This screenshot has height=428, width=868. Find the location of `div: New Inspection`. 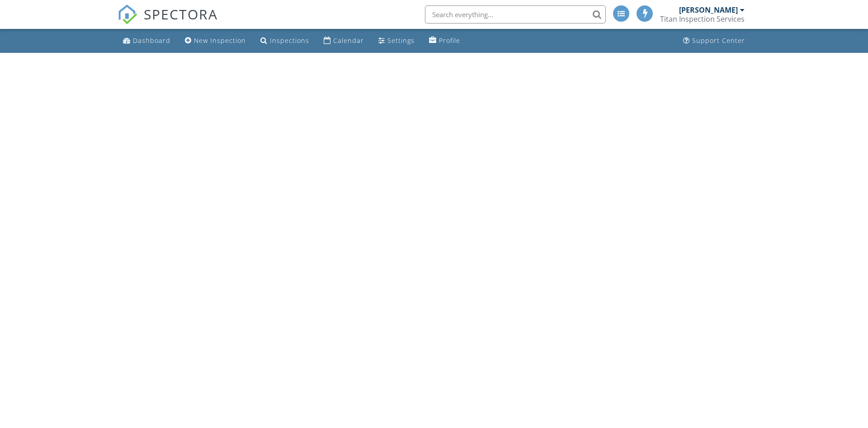

div: New Inspection is located at coordinates (220, 40).